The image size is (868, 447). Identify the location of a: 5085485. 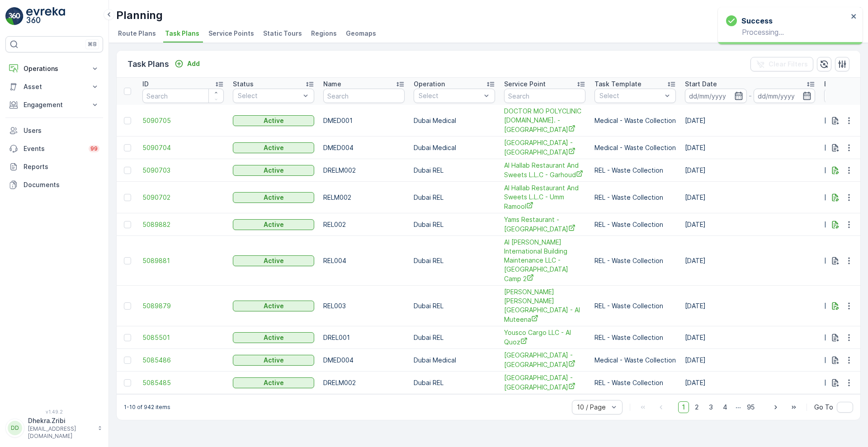
(183, 382).